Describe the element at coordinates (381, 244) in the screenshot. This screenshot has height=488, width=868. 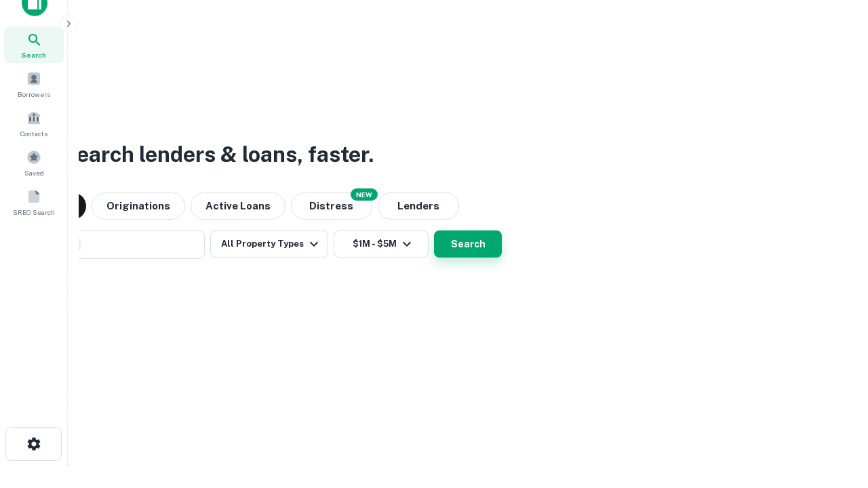
I see `button: $1M - $5M` at that location.